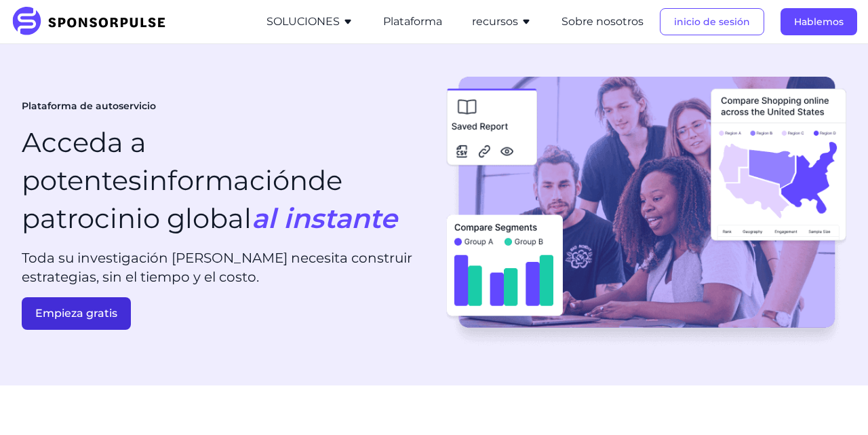 The image size is (868, 435). Describe the element at coordinates (413, 22) in the screenshot. I see `a: Plataforma` at that location.